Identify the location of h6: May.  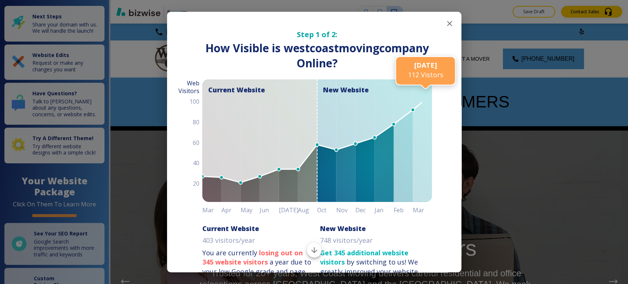
(250, 210).